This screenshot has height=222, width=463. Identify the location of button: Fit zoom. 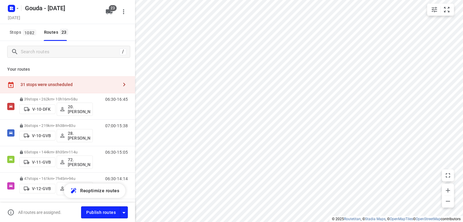
(446, 10).